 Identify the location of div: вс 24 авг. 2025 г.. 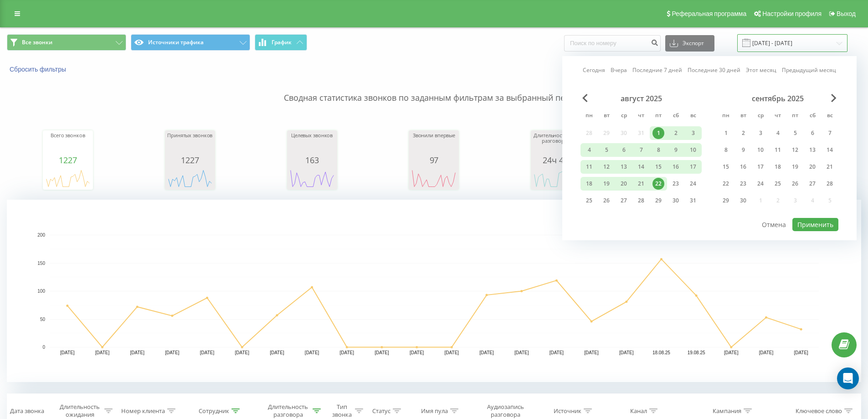
(693, 184).